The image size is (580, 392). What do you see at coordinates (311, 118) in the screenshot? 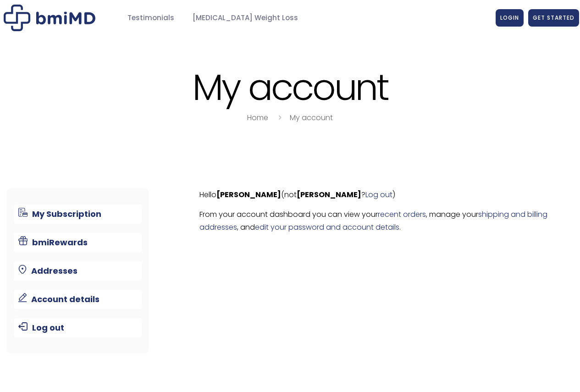
I see `a: My account` at bounding box center [311, 118].